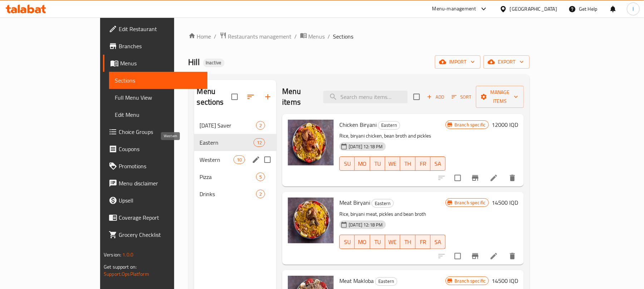 This screenshot has height=289, width=644. I want to click on a: Support.OpsPlatform, so click(127, 274).